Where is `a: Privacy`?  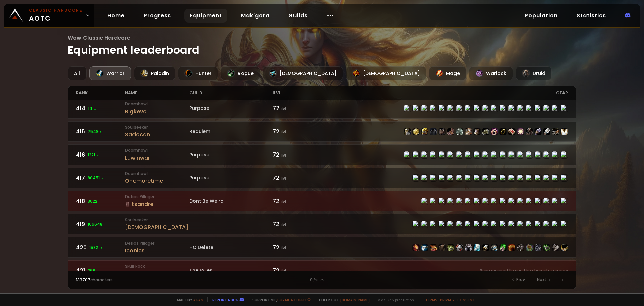
a: Privacy is located at coordinates (447, 300).